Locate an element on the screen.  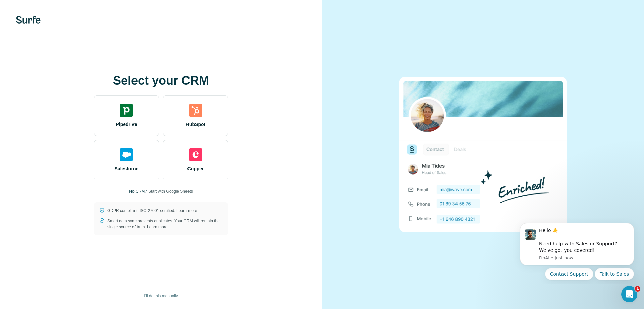
img: salesforce's logo is located at coordinates (127, 154).